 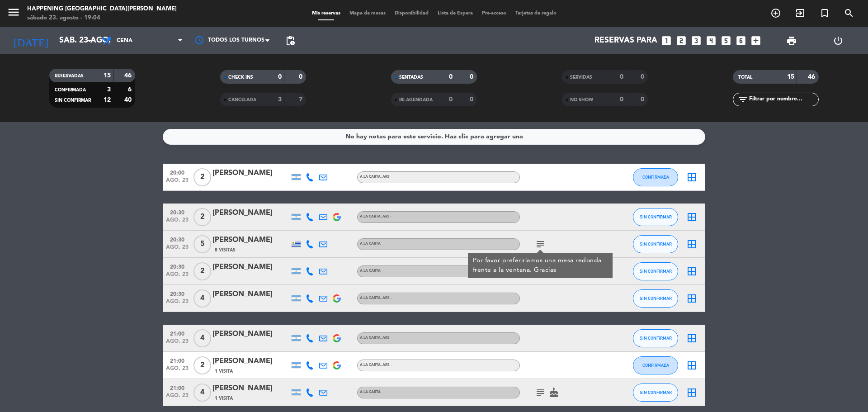 I want to click on i: menu, so click(x=14, y=12).